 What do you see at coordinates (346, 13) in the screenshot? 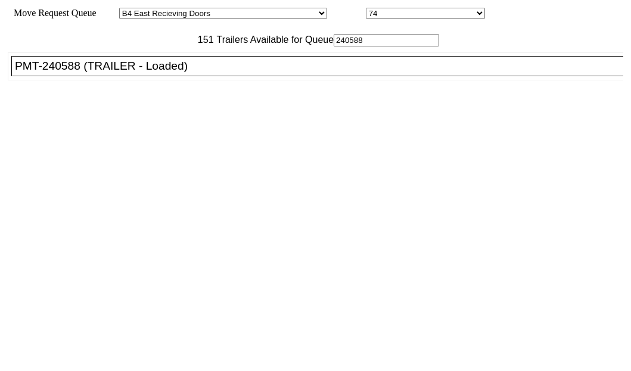
I see `span: Location` at bounding box center [346, 13].